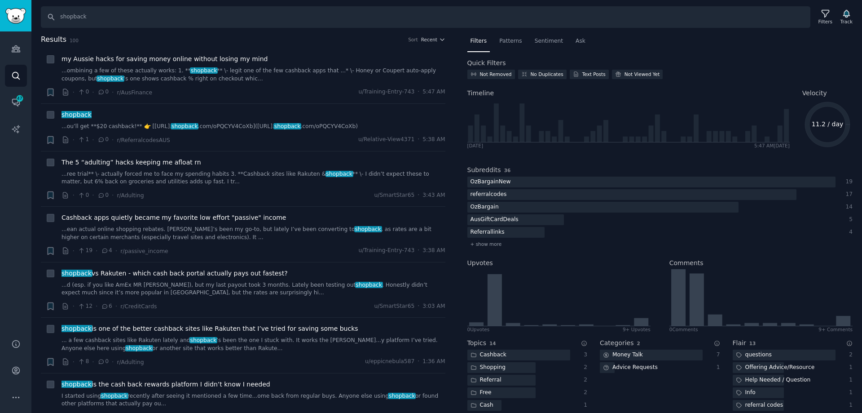  What do you see at coordinates (386, 250) in the screenshot?
I see `span: u/Training-Entry-743` at bounding box center [386, 250].